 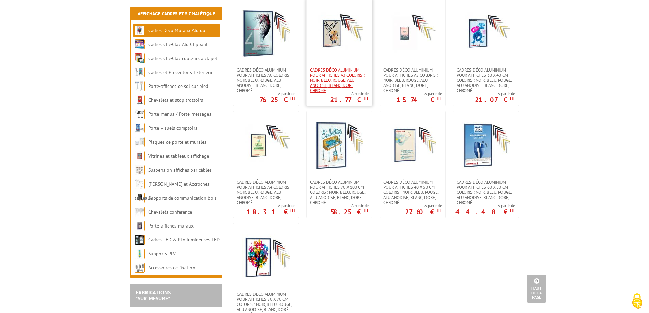 What do you see at coordinates (637, 301) in the screenshot?
I see `button: Cookies (fenêtre modale)` at bounding box center [637, 301].